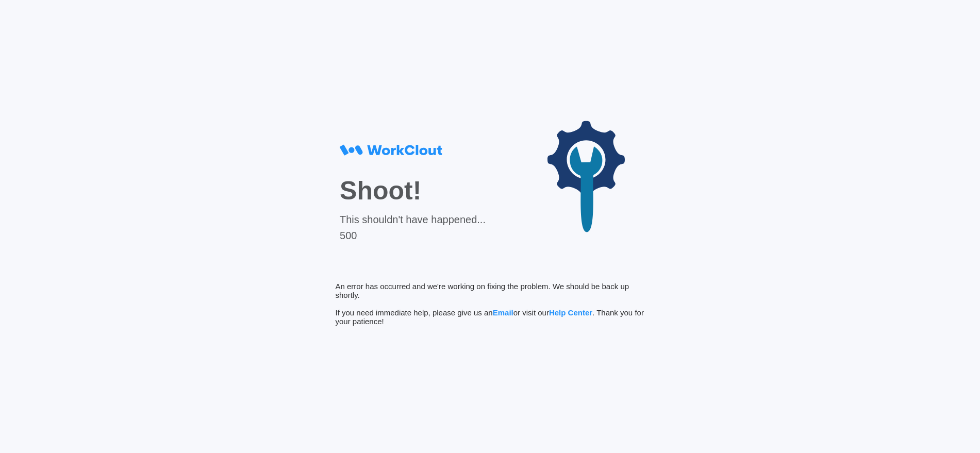  What do you see at coordinates (413, 220) in the screenshot?
I see `div: This shouldn't have happened...` at bounding box center [413, 220].